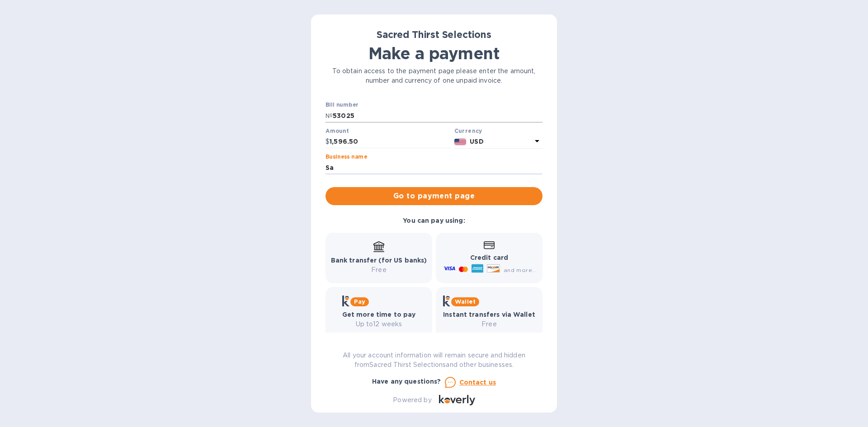  I want to click on img: USD, so click(460, 142).